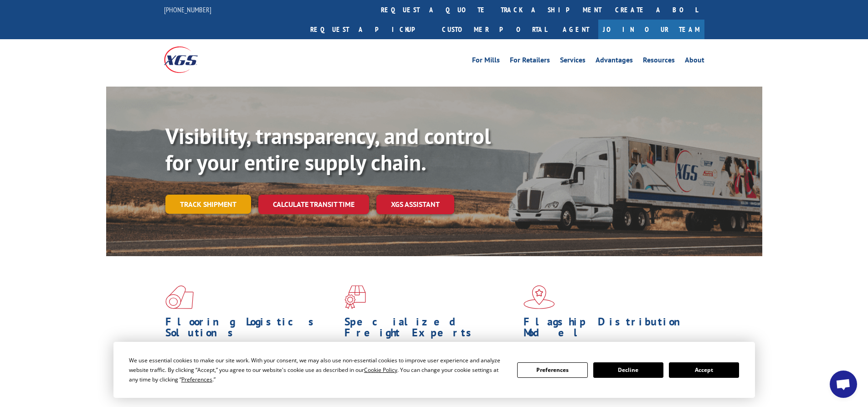 The width and height of the screenshot is (868, 407). I want to click on h1: Specialized Freight Experts, so click(431, 329).